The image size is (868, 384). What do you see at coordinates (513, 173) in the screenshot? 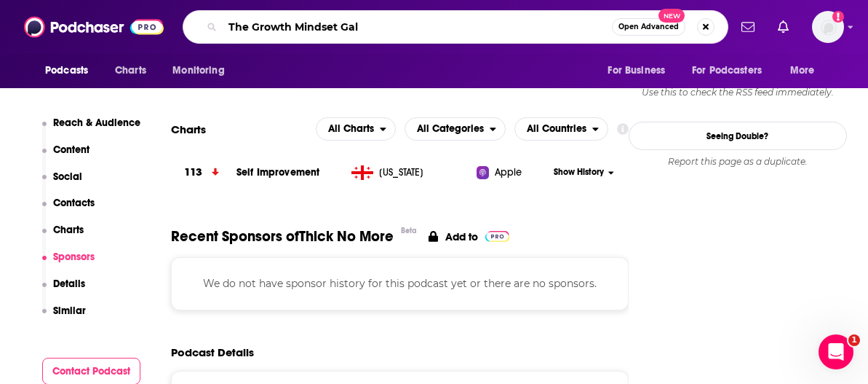
I see `a: Apple` at bounding box center [513, 173].